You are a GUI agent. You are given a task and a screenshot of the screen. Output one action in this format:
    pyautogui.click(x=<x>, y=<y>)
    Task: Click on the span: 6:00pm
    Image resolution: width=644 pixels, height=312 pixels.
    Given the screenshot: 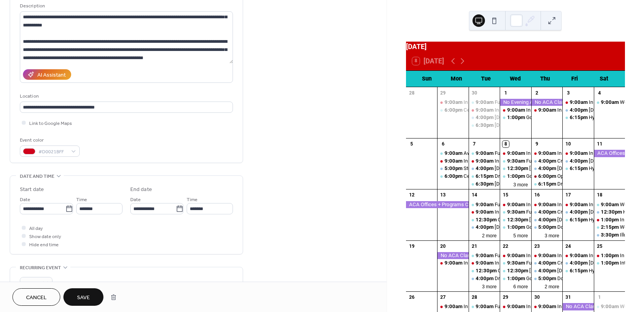 What is the action you would take?
    pyautogui.click(x=453, y=177)
    